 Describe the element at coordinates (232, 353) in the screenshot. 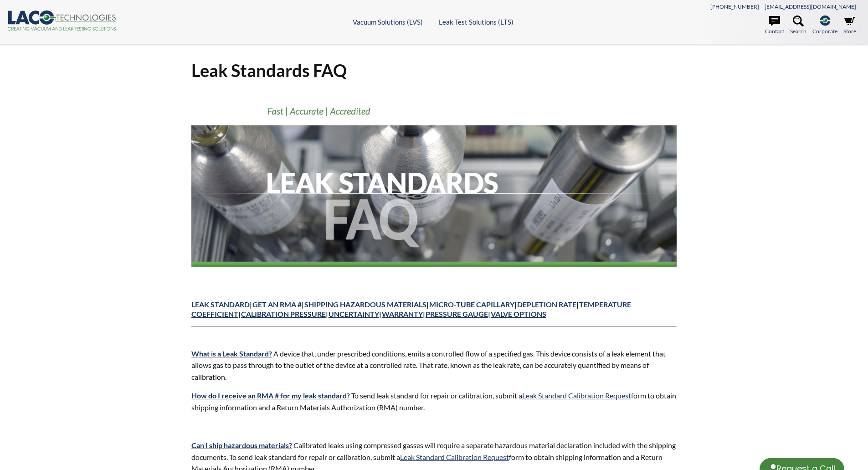

I see `a: What is a Leak Standard?` at that location.